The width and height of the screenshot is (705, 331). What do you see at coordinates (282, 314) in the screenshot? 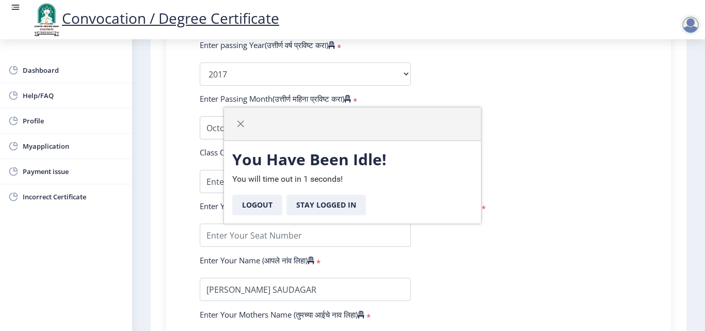
I see `label: Enter Your Mothers Name (तुमच्या आईचे नाव लिहा)` at bounding box center [282, 314].